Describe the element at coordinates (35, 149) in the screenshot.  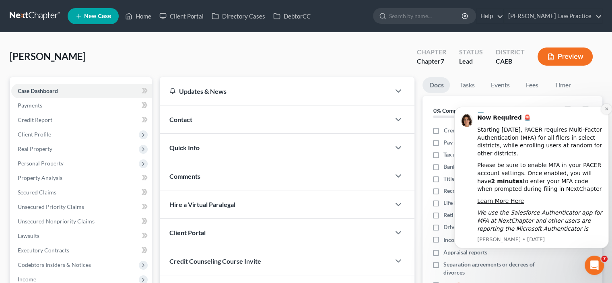
I see `span: Real Property` at that location.